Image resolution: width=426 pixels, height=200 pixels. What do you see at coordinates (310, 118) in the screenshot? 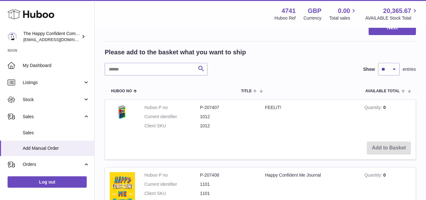
I see `td: FEELIT!` at bounding box center [310, 118].